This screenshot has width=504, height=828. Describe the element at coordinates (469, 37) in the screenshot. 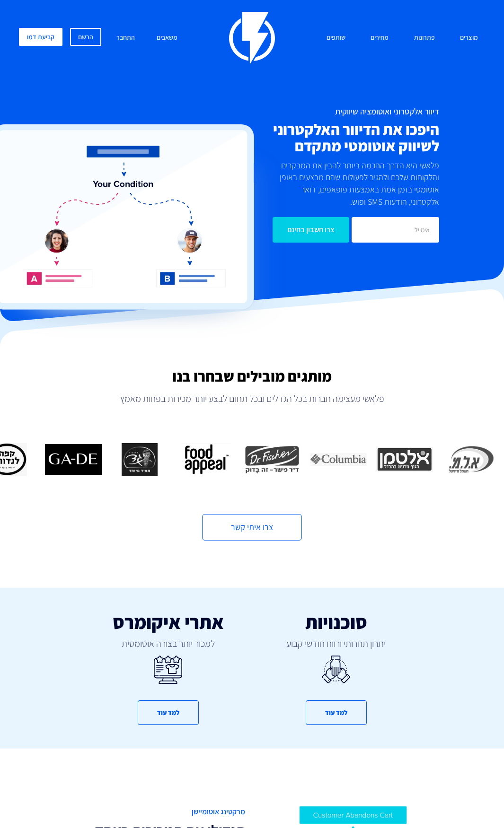

I see `a: מוצרים` at that location.